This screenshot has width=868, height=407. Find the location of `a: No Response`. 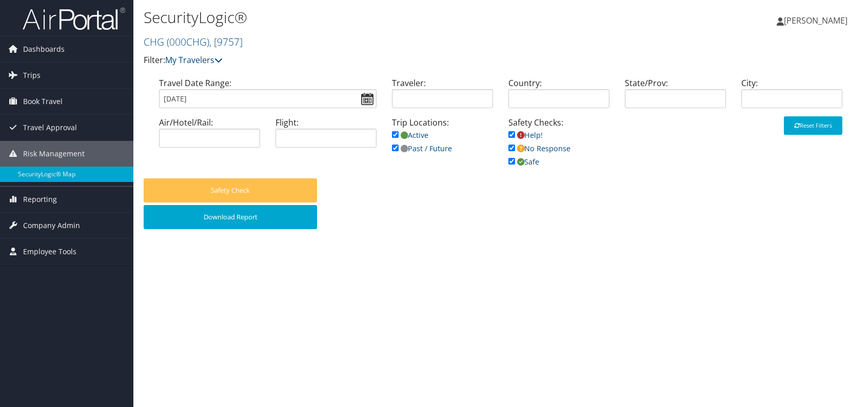

a: No Response is located at coordinates (539, 148).